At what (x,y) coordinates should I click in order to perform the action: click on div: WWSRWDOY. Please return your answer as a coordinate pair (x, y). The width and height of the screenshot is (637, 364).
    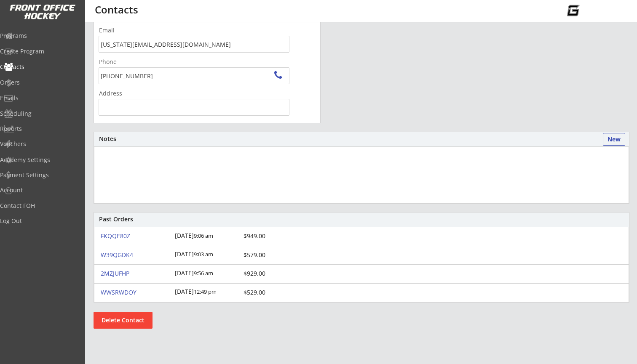
    Looking at the image, I should click on (135, 293).